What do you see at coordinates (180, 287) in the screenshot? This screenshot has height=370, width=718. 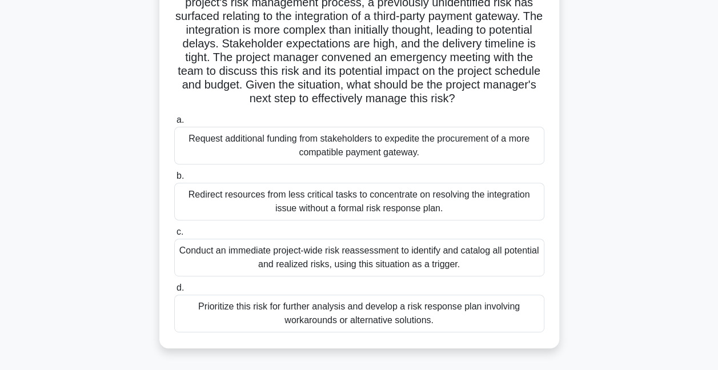 I see `span: d.` at bounding box center [180, 287].